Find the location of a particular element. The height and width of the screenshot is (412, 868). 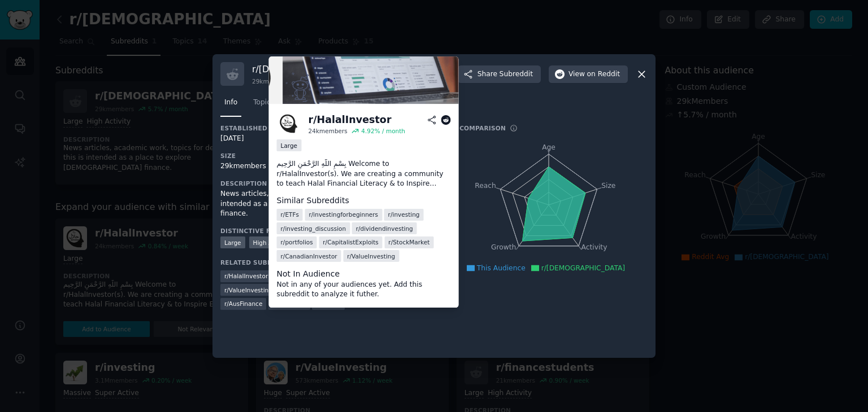

span: r/ portfolios is located at coordinates (297, 242).